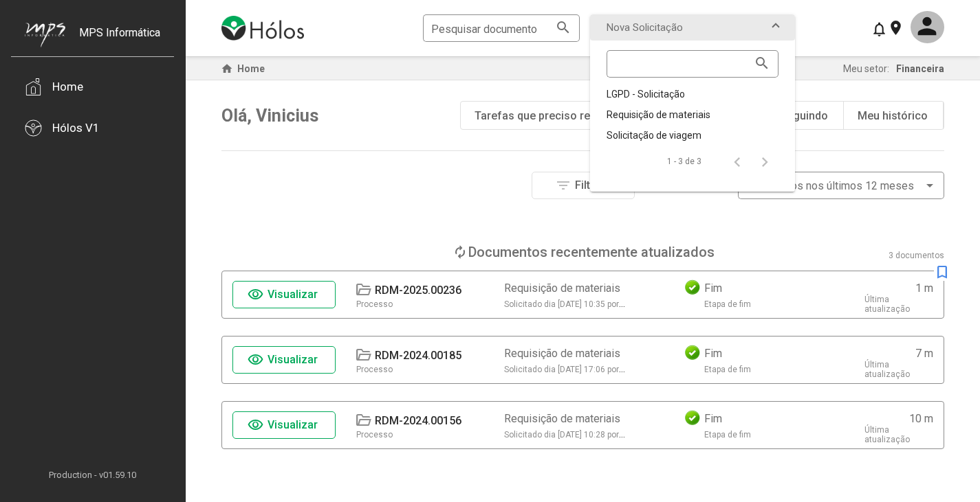  Describe the element at coordinates (692, 28) in the screenshot. I see `mat-expansion-panel-header: Nova Solicitação` at that location.